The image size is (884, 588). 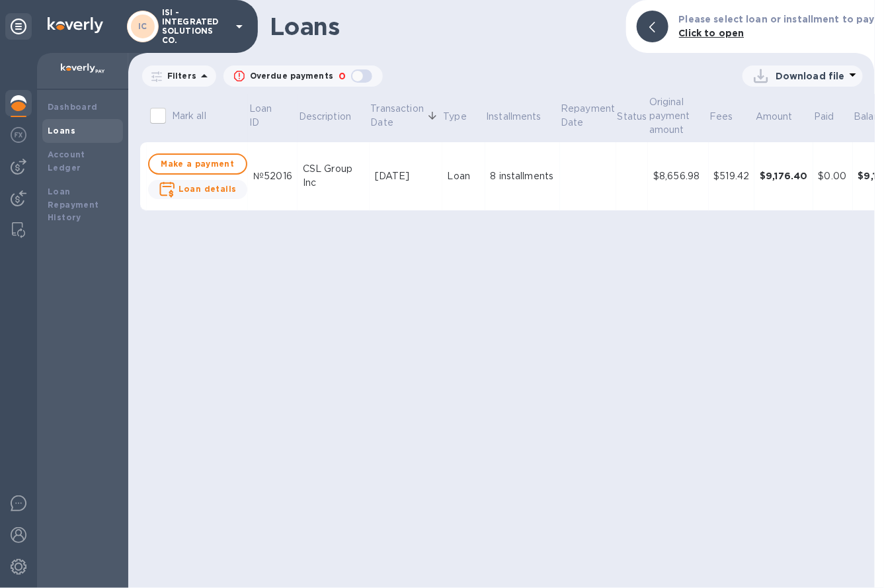 What do you see at coordinates (721, 116) in the screenshot?
I see `p: Fees` at bounding box center [721, 116].